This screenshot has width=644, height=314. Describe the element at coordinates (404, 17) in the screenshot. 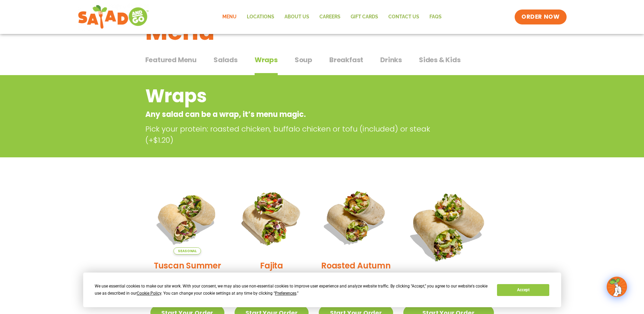

I see `a: Contact Us` at that location.